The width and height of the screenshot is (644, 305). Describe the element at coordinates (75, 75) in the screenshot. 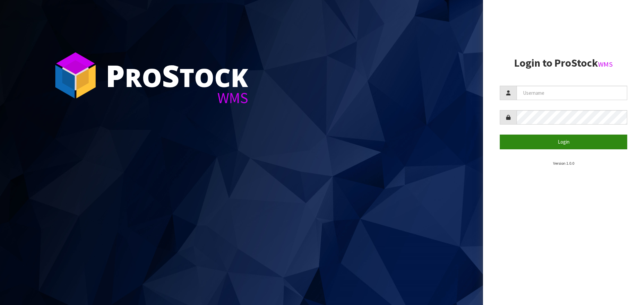

I see `img: ProStock Cube` at that location.